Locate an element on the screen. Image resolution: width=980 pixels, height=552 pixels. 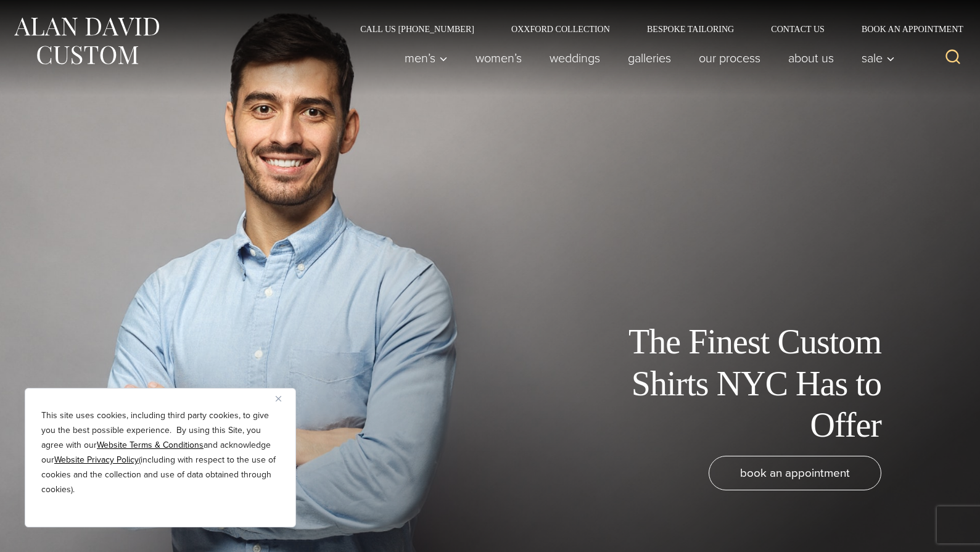
img: Close is located at coordinates (278, 399).